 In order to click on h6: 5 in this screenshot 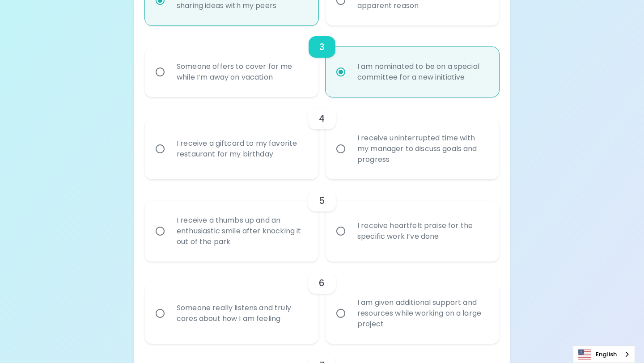, I will do `click(321, 201)`.